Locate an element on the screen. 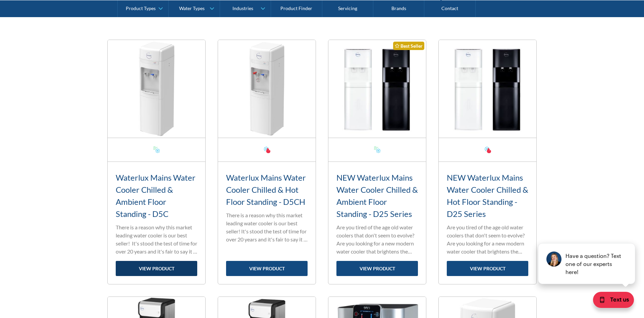 This screenshot has width=644, height=318. h3: Waterlux Mains Water Cooler Chilled & Hot Floor Standing - D5CH is located at coordinates (267, 190).